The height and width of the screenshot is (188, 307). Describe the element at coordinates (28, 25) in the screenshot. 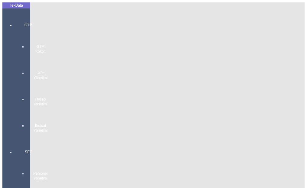

I see `span: GTM` at that location.